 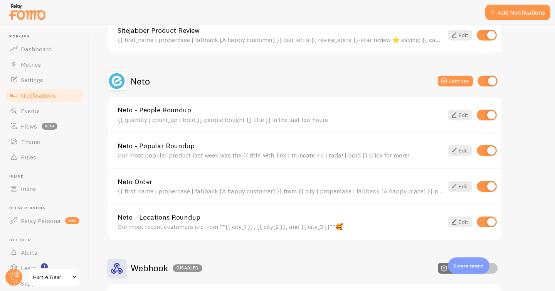 I want to click on img: Webhook, so click(x=117, y=268).